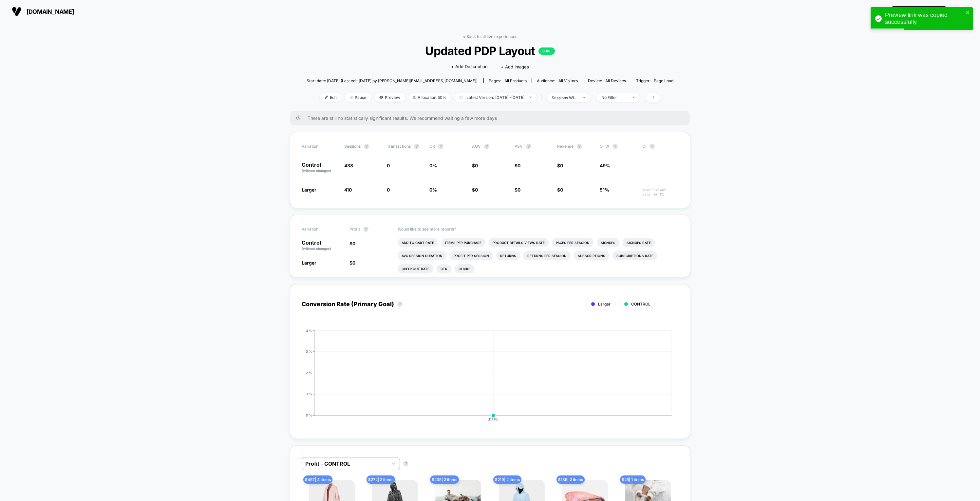  I want to click on span: (without changes), so click(316, 171).